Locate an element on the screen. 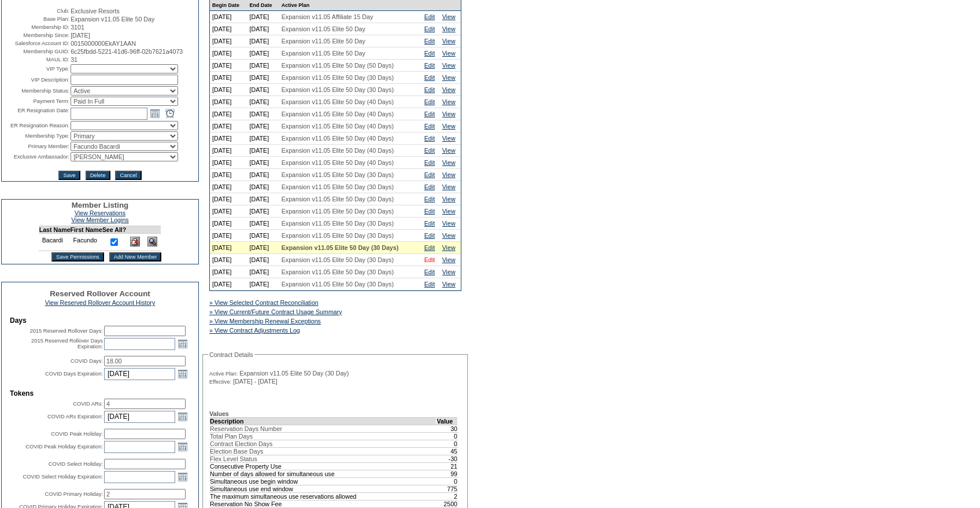 The height and width of the screenshot is (508, 980). span: Effective: is located at coordinates (220, 382).